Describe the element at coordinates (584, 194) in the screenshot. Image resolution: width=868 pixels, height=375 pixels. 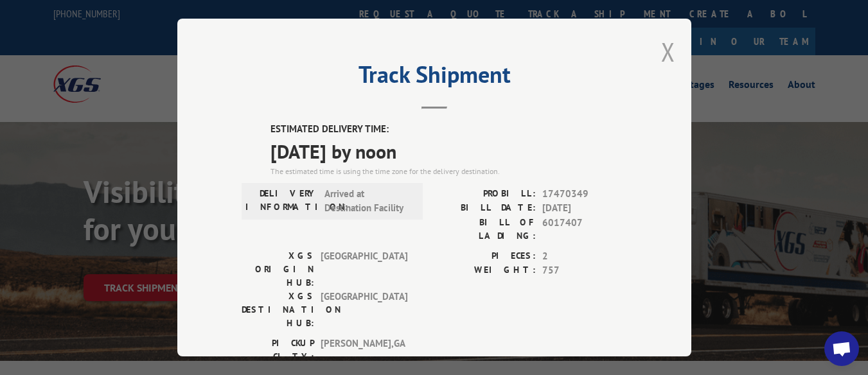
I see `span: 17470349` at that location.